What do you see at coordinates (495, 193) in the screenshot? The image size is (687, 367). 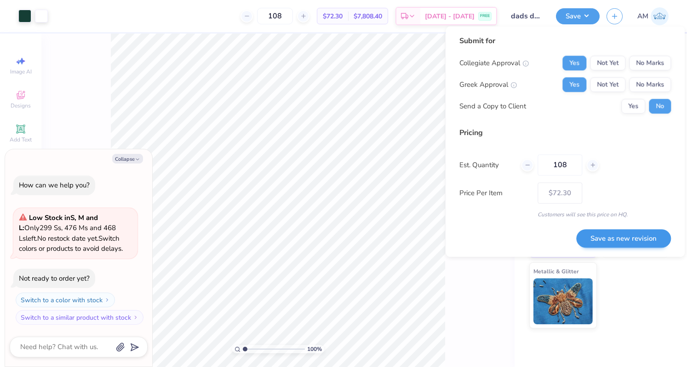 I see `label: Price Per Item` at bounding box center [495, 193].